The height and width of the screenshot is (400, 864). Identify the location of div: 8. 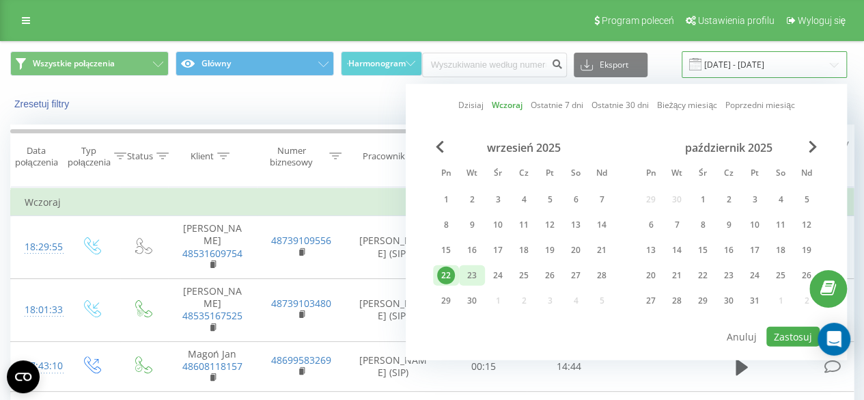
(703, 225).